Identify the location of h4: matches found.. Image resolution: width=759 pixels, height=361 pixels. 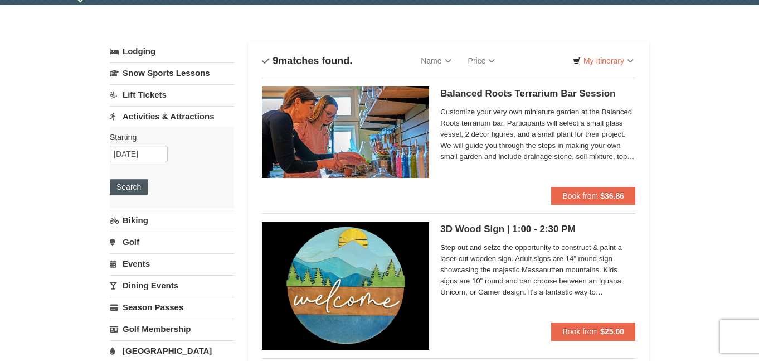
(307, 61).